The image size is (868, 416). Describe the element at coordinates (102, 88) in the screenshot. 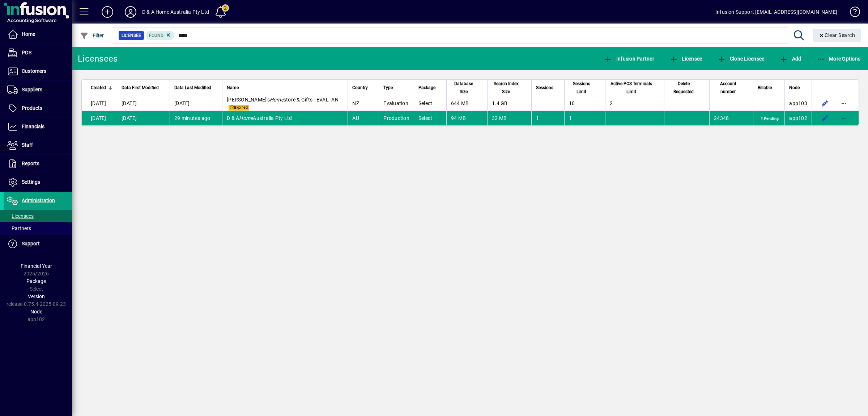

I see `div: Created` at that location.